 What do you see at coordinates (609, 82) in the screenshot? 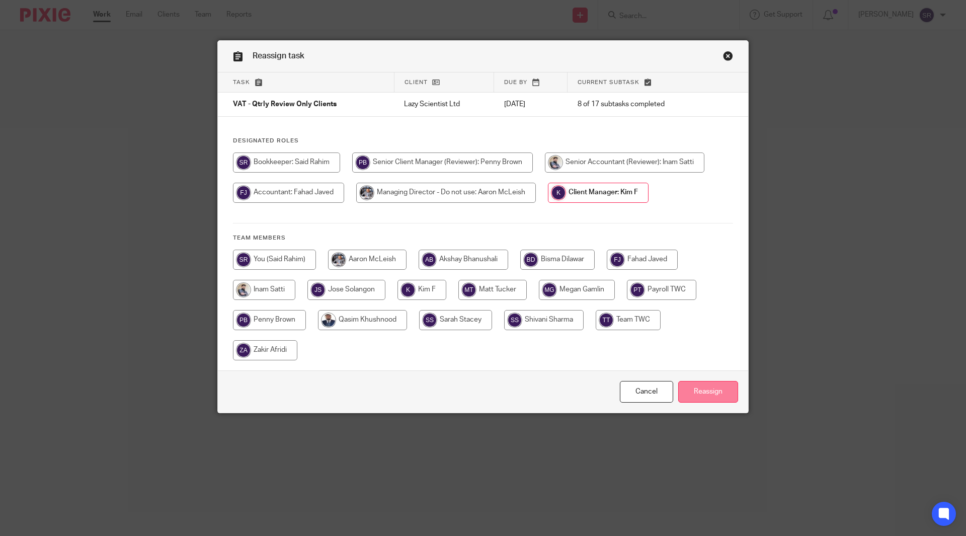
I see `span: Current subtask` at bounding box center [609, 82].